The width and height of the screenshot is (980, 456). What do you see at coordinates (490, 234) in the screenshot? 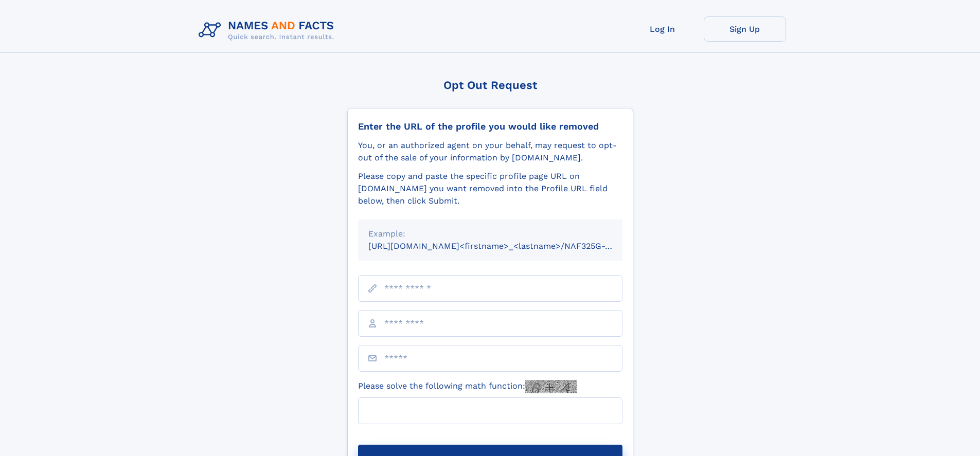
I see `div: Example:` at bounding box center [490, 234].